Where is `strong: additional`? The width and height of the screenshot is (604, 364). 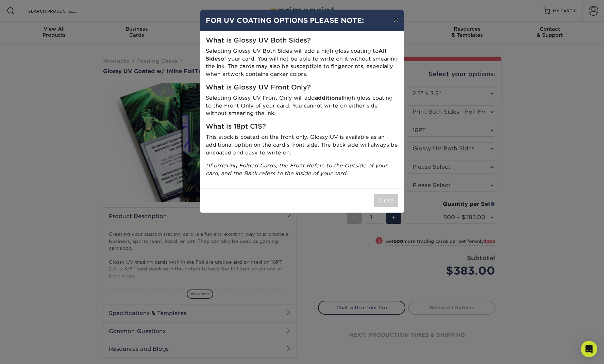 strong: additional is located at coordinates (329, 98).